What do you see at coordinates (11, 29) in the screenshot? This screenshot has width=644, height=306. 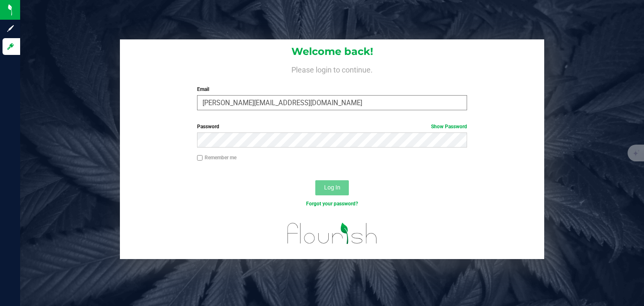 I see `inline-svg: Sign up` at bounding box center [11, 29].